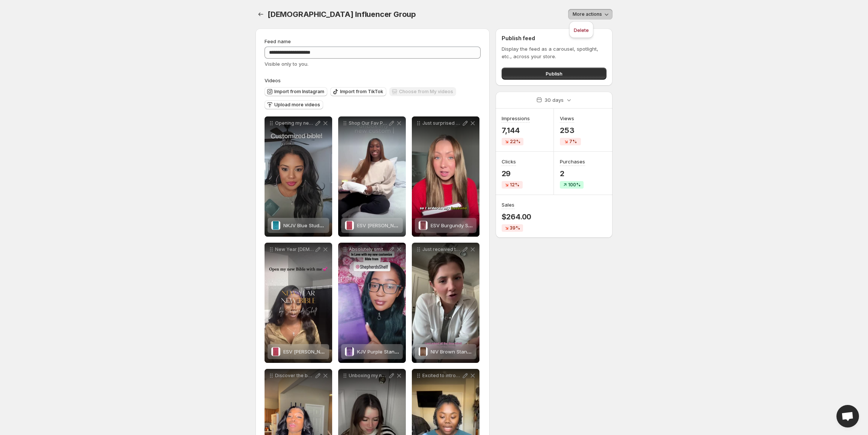 The height and width of the screenshot is (435, 868). Describe the element at coordinates (445, 303) in the screenshot. I see `div: Just received the most amazing gifts from Shepherds Shelf Perfect for anyone on your listNIV Brow...` at that location.